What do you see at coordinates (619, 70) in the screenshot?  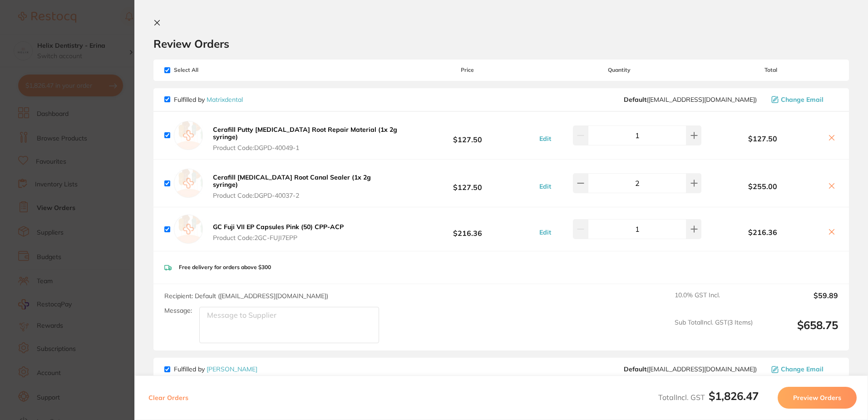 I see `span: Quantity` at bounding box center [619, 70].